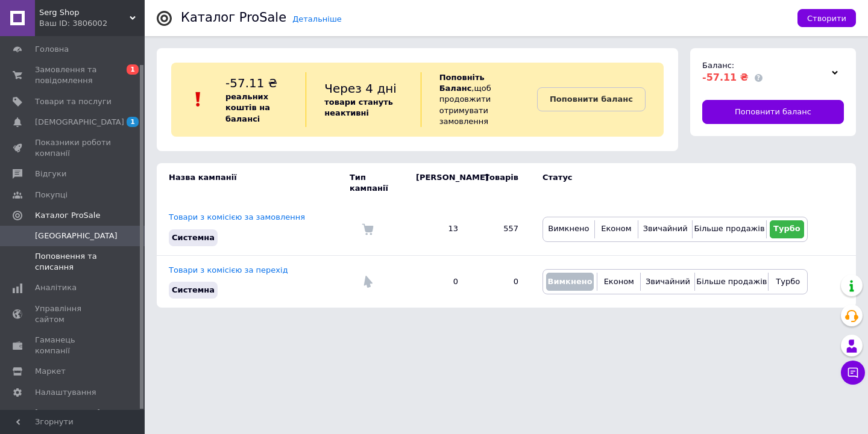 The image size is (868, 434). What do you see at coordinates (229, 270) in the screenshot?
I see `a: Товари з комісією за перехід` at bounding box center [229, 270].